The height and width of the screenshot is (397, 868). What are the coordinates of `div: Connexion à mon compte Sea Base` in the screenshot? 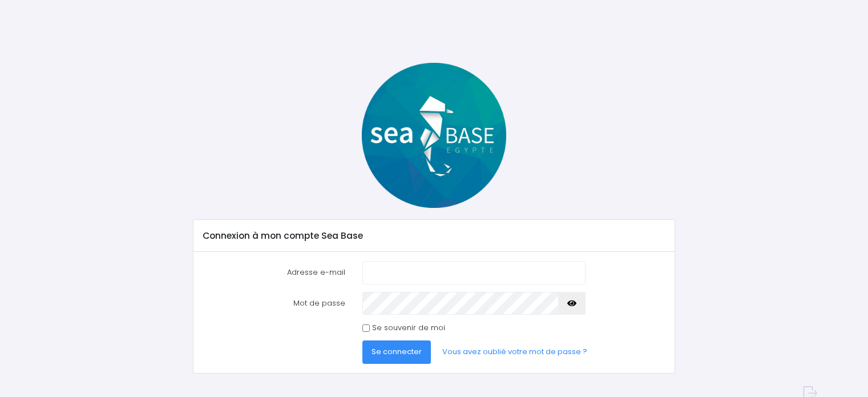 It's located at (434, 235).